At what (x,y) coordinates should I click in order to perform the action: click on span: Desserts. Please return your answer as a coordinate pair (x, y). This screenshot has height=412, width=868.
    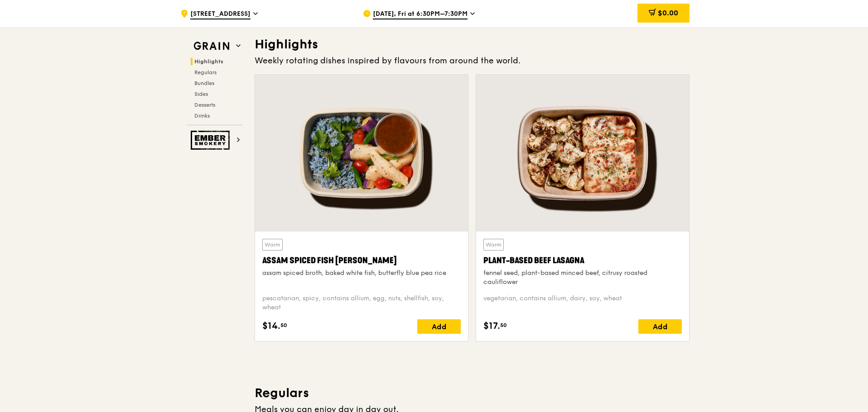
    Looking at the image, I should click on (205, 105).